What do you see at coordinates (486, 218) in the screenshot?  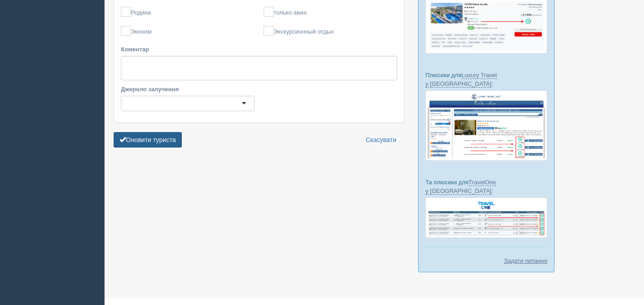 I see `img: travel-one-%D0%BF%D1%96%D0%B4%D0%B1%D1%96%D1%80%D0%BA%D0%B0-%D1%81%D1%80%D0%BC-%D0%B4%D0%BB%D1%8F...` at bounding box center [486, 218].